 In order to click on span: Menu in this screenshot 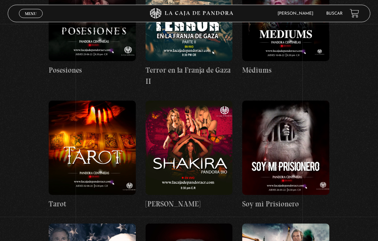, I will do `click(30, 14)`.